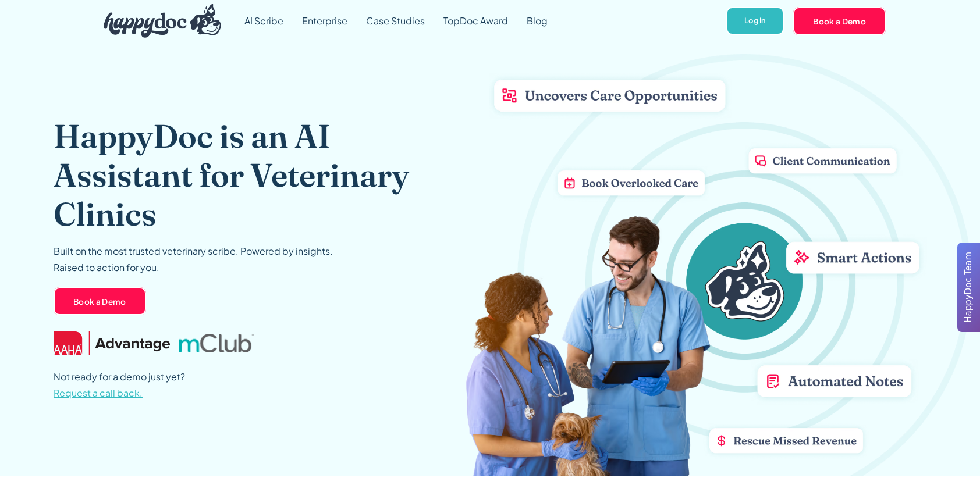  I want to click on img: HappyDoc Logo: A happy dog with his ear up, listening., so click(163, 21).